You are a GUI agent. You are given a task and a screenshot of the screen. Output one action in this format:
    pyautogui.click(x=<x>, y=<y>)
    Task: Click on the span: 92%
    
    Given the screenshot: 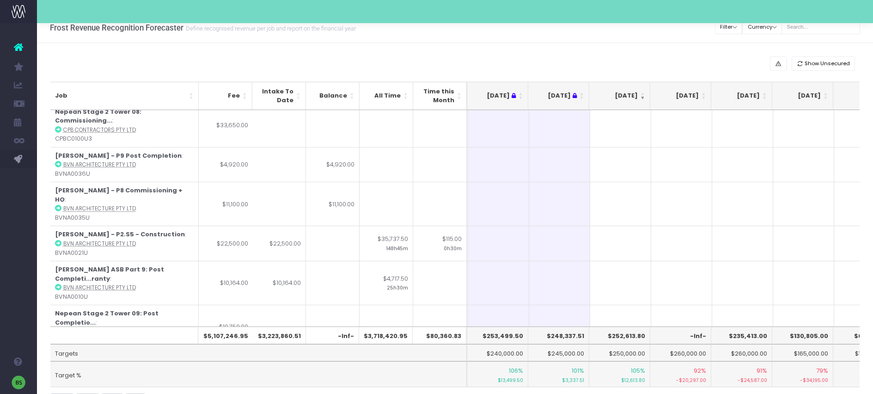 What is the action you would take?
    pyautogui.click(x=700, y=371)
    